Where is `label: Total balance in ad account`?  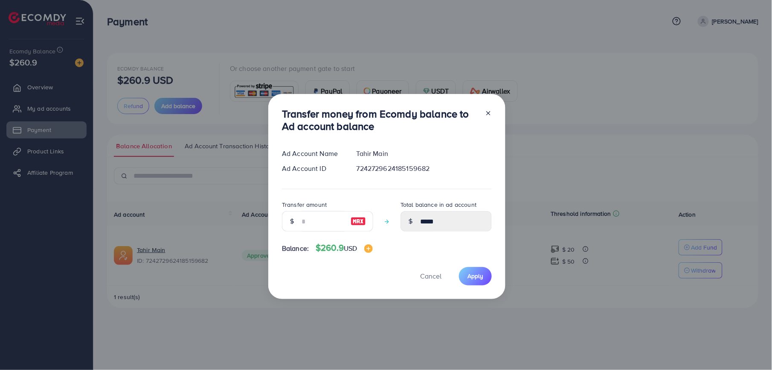 label: Total balance in ad account is located at coordinates (439, 204).